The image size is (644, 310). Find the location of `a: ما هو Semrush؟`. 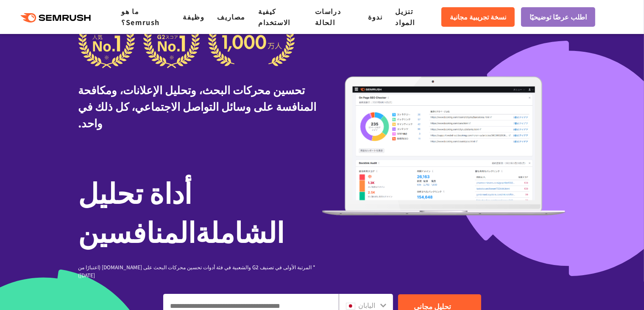

a: ما هو Semrush؟ is located at coordinates (141, 16).